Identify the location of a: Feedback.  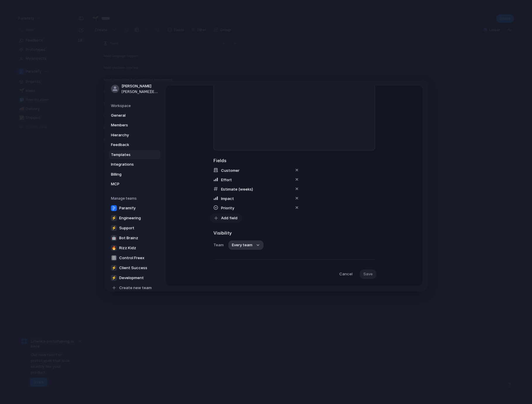
(134, 145).